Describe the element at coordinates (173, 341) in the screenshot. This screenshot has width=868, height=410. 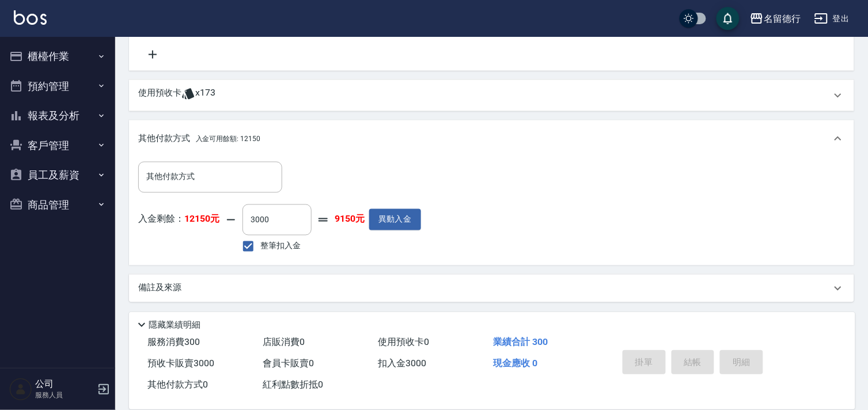
I see `span: 服務消費 300` at that location.